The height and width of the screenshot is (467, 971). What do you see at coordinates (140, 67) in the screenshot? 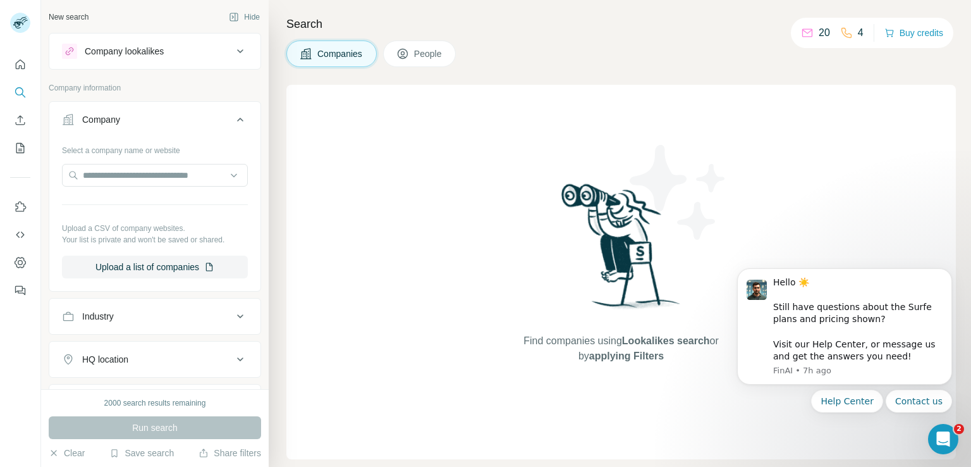
I see `div: Hello ☀️ ​ Still have questions about the Surfe plans and pricing shown? ​ Visit our Help Center,...` at bounding box center [140, 67].